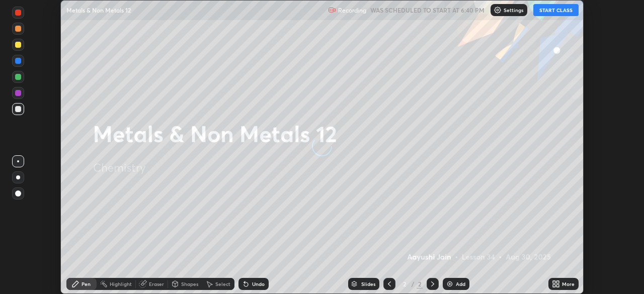 The image size is (644, 294). What do you see at coordinates (369, 284) in the screenshot?
I see `div: Slides` at bounding box center [369, 284].